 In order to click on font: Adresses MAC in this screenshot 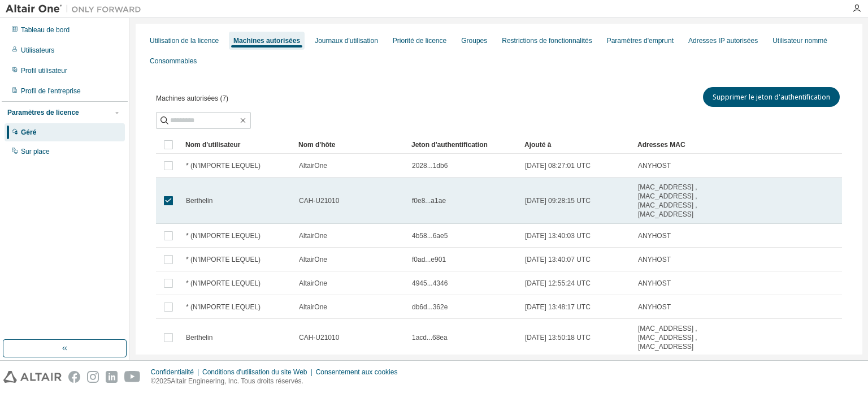, I will do `click(661, 145)`.